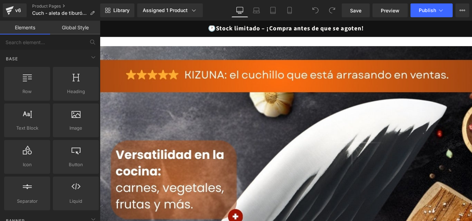  I want to click on a: Desktop, so click(240, 10).